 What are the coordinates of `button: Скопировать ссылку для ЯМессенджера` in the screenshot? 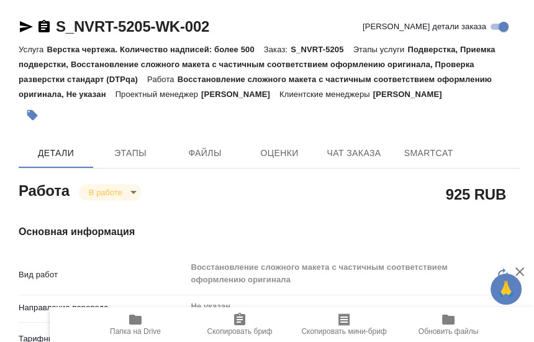 It's located at (26, 27).